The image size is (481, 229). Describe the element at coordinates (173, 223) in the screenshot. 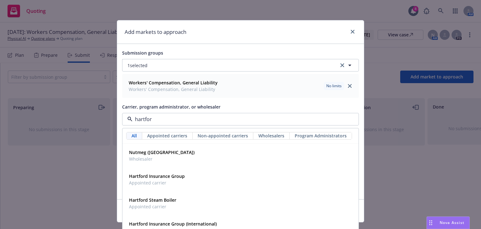

I see `strong: Hartford Insurance Group (International)` at that location.